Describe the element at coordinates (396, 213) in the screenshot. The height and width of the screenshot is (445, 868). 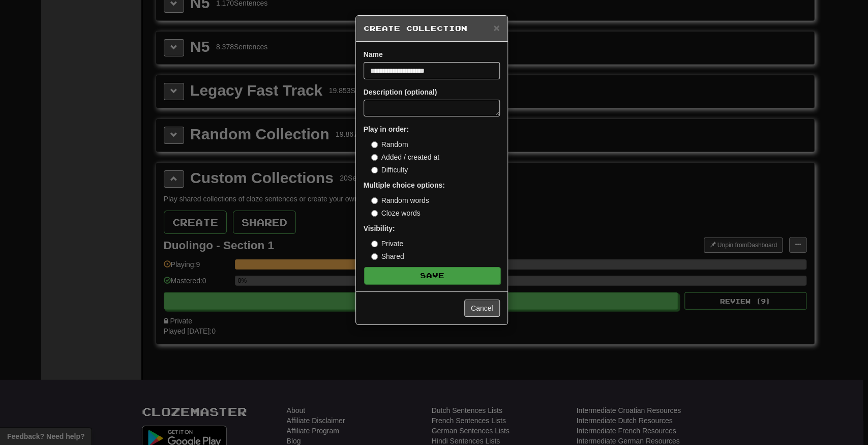
I see `label: Cloze words` at that location.